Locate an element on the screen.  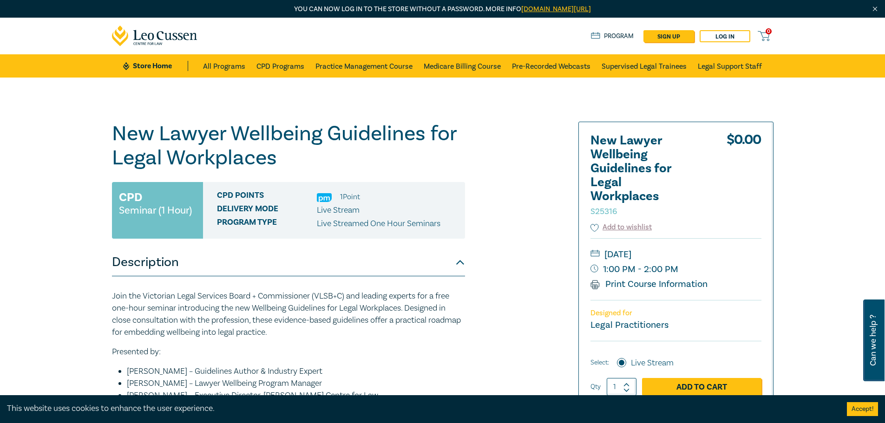
a: Print Course Information is located at coordinates (649, 284).